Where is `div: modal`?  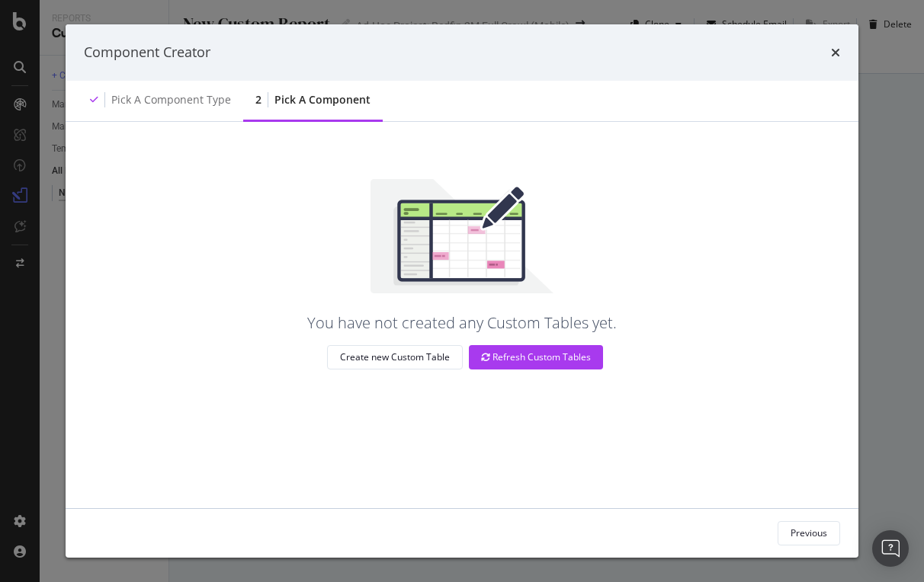 div: modal is located at coordinates (462, 291).